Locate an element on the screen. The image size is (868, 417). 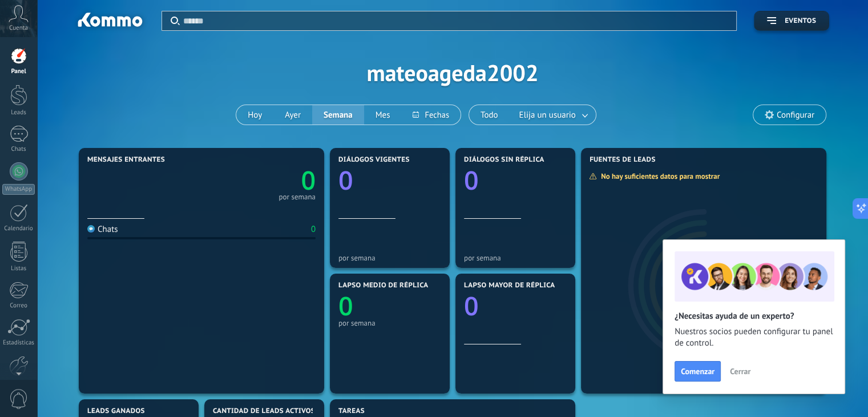
button: Fechas is located at coordinates (430, 115).